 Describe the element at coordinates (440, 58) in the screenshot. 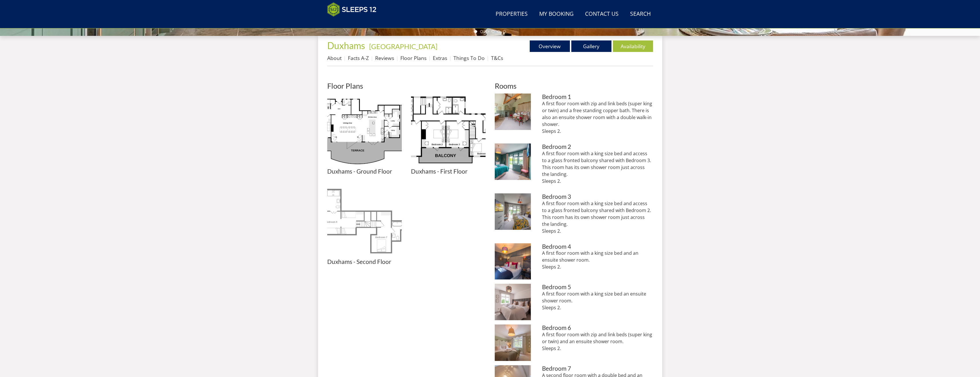

I see `a: Extras` at that location.